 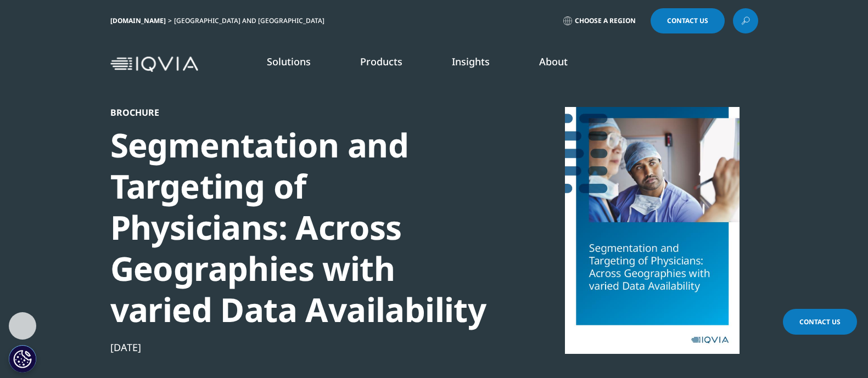 What do you see at coordinates (470, 61) in the screenshot?
I see `a: Insights` at bounding box center [470, 61].